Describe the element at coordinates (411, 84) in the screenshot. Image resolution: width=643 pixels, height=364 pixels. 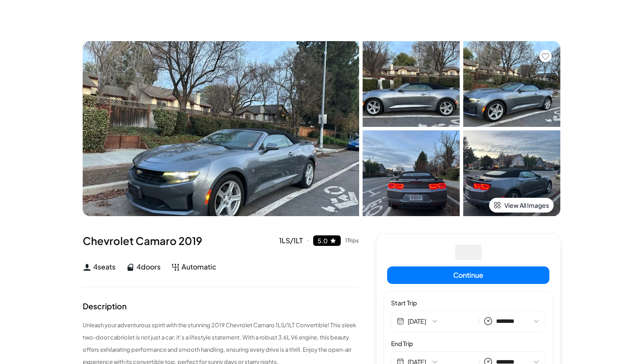
I see `img: Car Image 1` at that location.